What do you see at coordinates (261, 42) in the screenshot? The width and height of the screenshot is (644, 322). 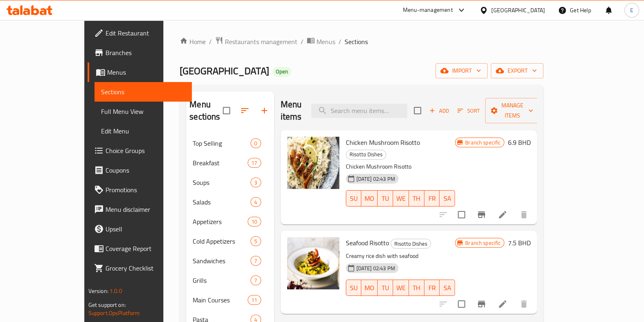 I see `span: Restaurants management` at bounding box center [261, 42].